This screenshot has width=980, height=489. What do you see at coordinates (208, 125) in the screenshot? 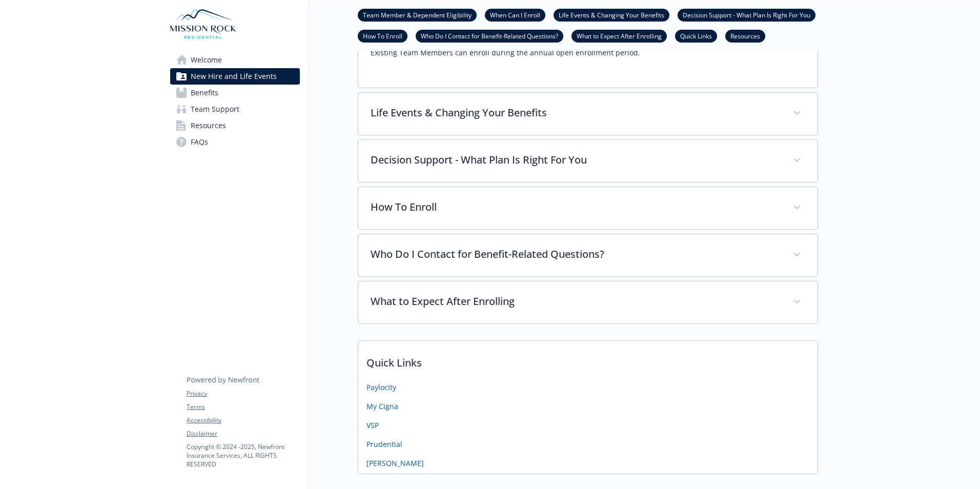
I see `span: Resources` at bounding box center [208, 125].